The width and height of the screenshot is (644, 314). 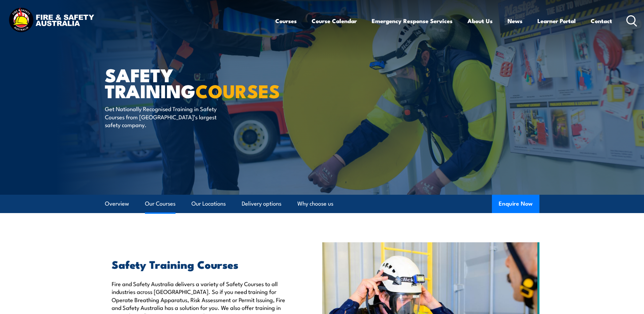 I want to click on a: Delivery options, so click(x=261, y=203).